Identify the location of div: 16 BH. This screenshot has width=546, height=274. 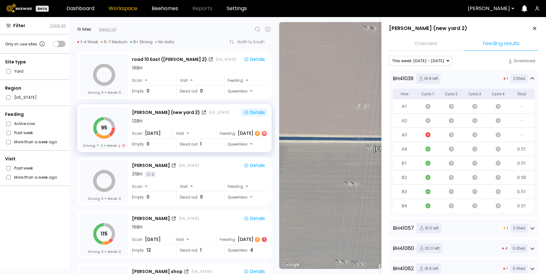
(137, 68).